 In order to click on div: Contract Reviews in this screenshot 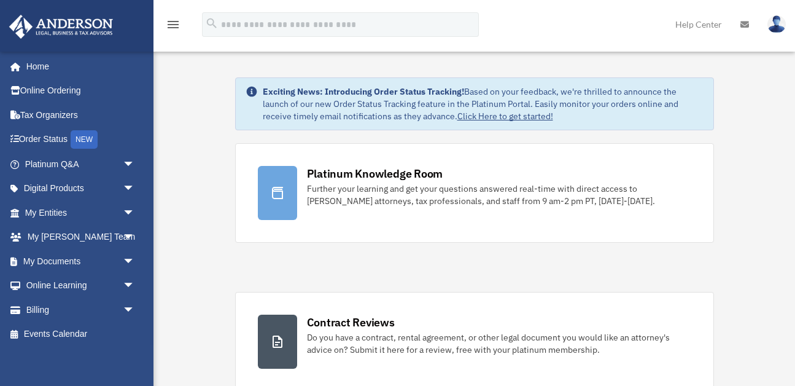, I will do `click(351, 322)`.